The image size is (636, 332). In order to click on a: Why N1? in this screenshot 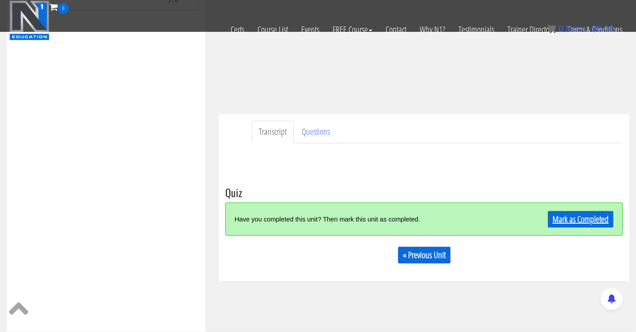, I will do `click(432, 30)`.